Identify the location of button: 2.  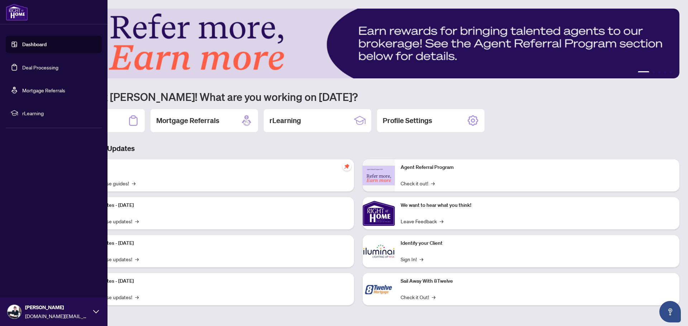
(653, 73).